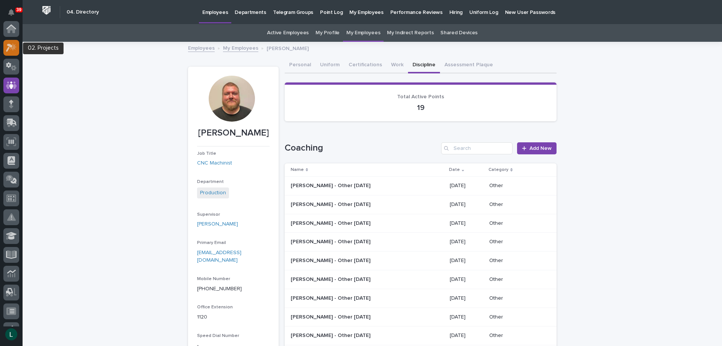 The width and height of the screenshot is (722, 346). I want to click on p: Name, so click(297, 170).